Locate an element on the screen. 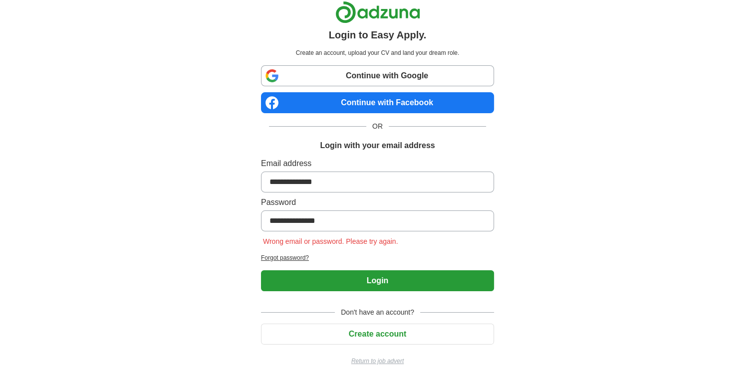 The image size is (755, 368). button: Create account is located at coordinates (377, 334).